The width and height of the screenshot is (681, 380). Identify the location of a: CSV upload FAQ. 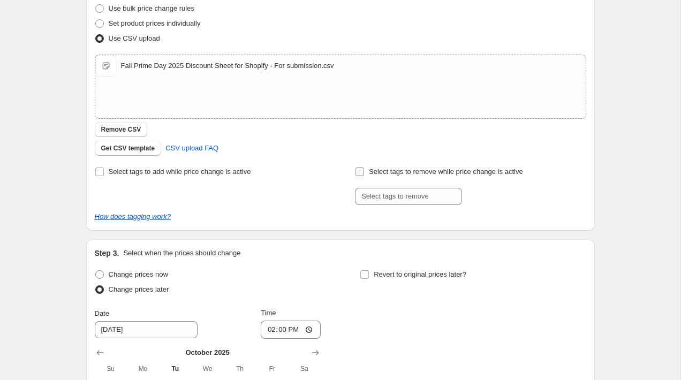
(192, 148).